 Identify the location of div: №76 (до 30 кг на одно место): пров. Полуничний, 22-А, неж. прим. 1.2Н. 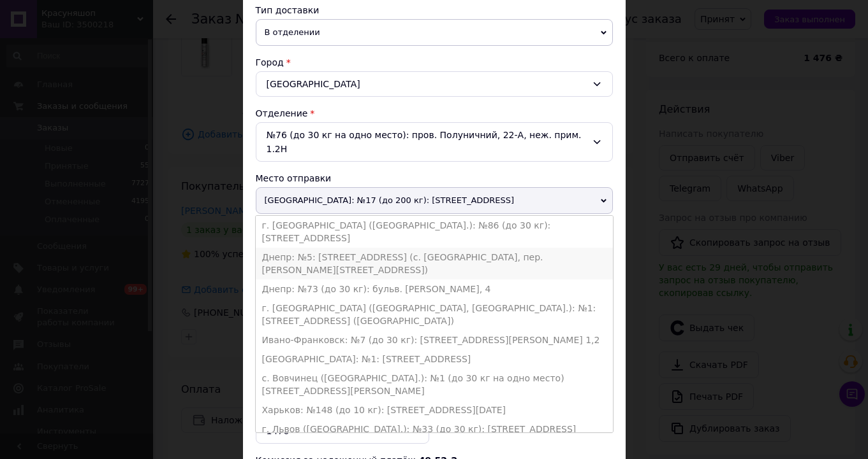
(434, 142).